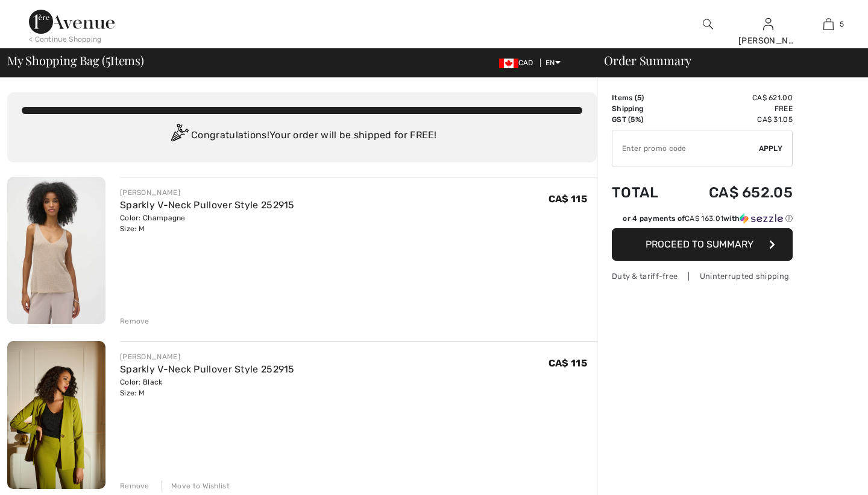  I want to click on button: Proceed to Summary, so click(702, 244).